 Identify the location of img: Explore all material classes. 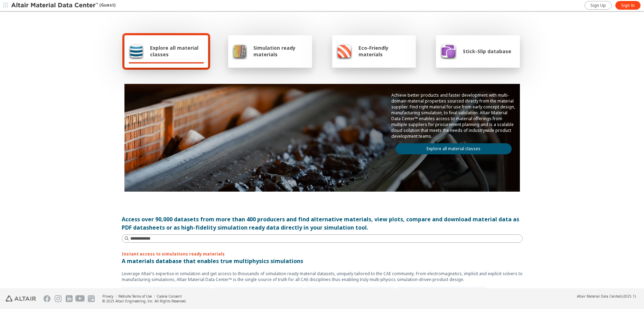
(136, 51).